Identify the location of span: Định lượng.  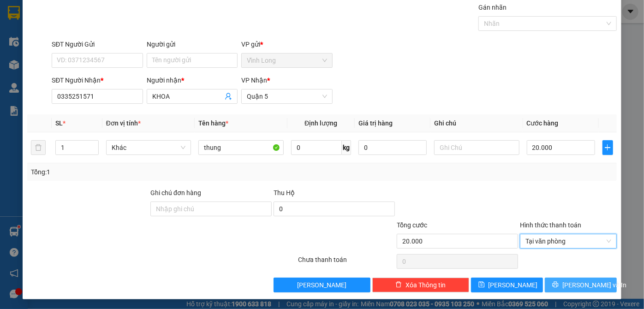
(320, 123).